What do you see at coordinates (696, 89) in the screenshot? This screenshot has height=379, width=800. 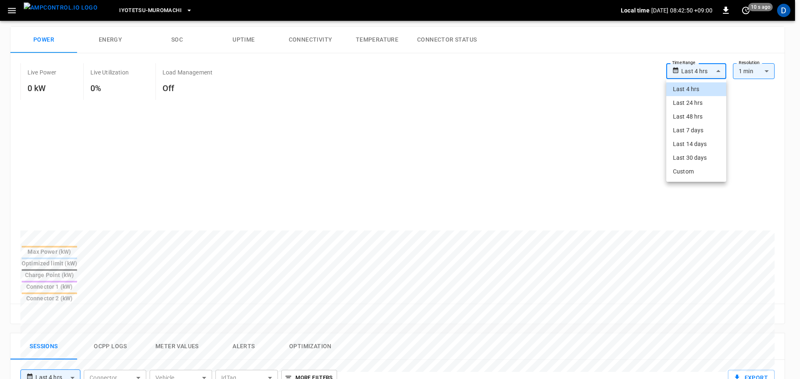 I see `li: Last 4 hrs` at bounding box center [696, 89].